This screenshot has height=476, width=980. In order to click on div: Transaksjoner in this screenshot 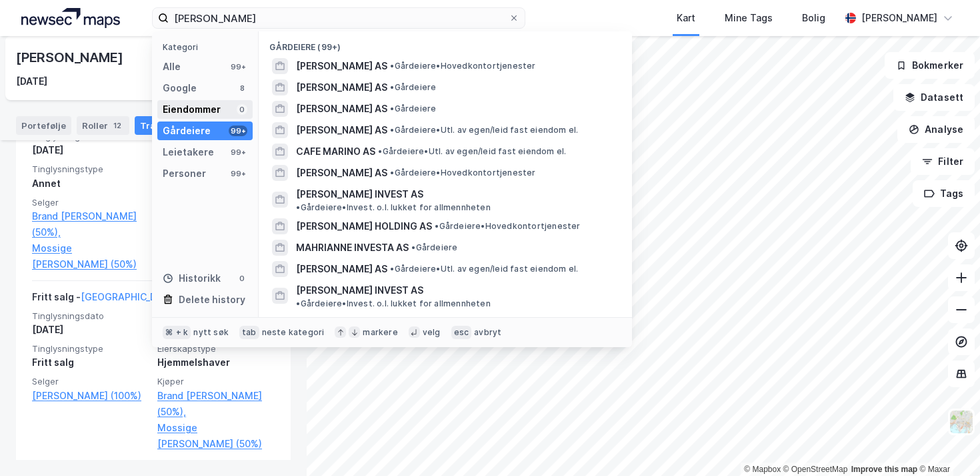, I will do `click(180, 126)`.